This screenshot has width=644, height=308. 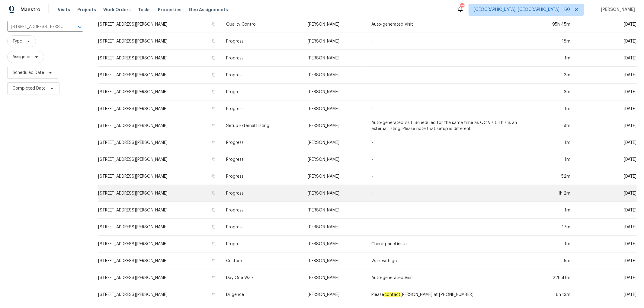 What do you see at coordinates (29, 88) in the screenshot?
I see `span: Completed Date` at bounding box center [29, 88].